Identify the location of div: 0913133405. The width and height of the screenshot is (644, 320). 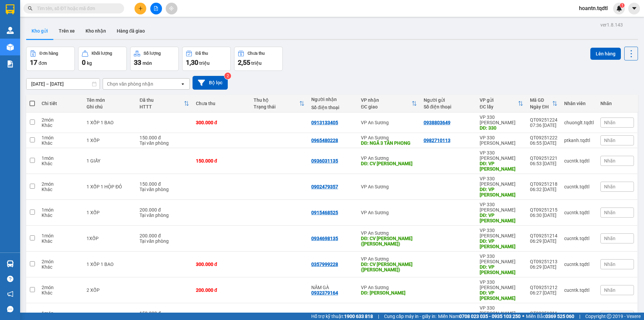
(324, 122).